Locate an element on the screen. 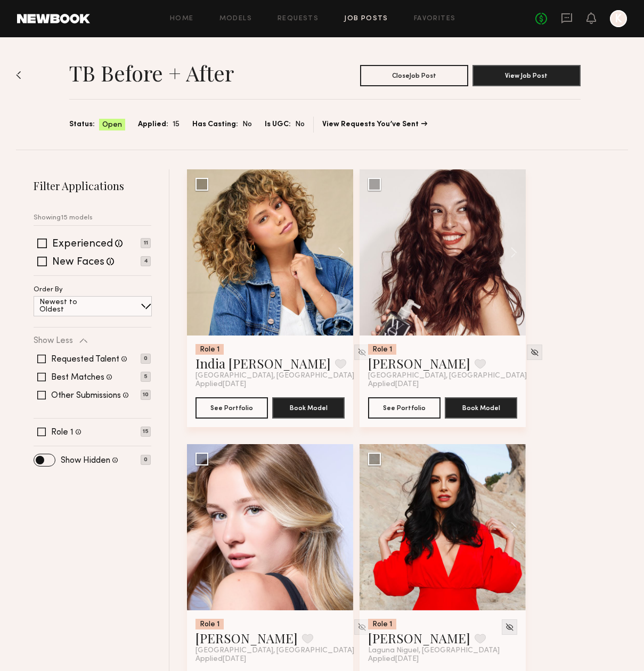  span: Has Casting: is located at coordinates (215, 125).